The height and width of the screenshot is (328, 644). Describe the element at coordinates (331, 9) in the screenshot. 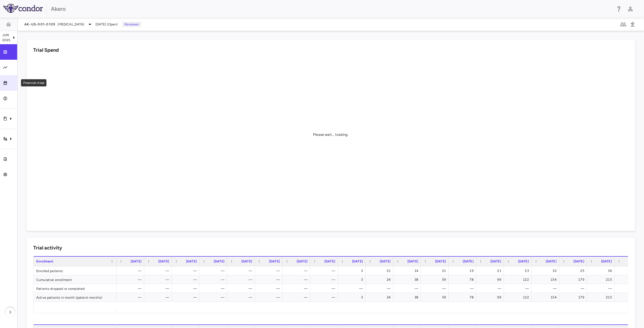

I see `div: Akero` at that location.